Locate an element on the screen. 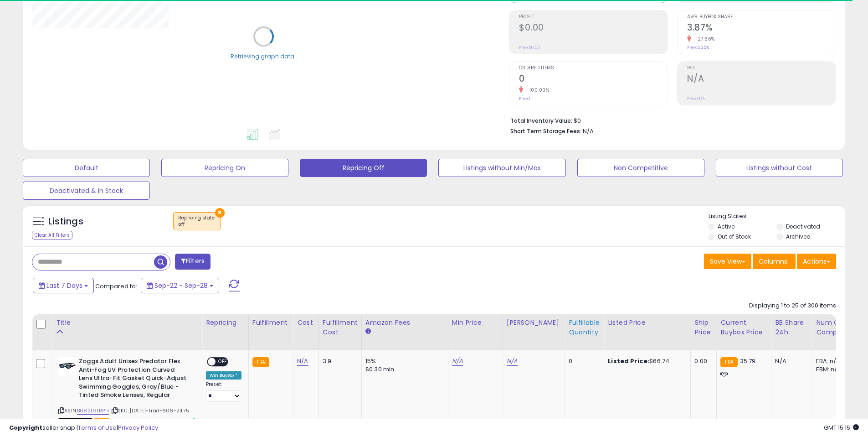 The width and height of the screenshot is (868, 437). li: $0 is located at coordinates (670, 120).